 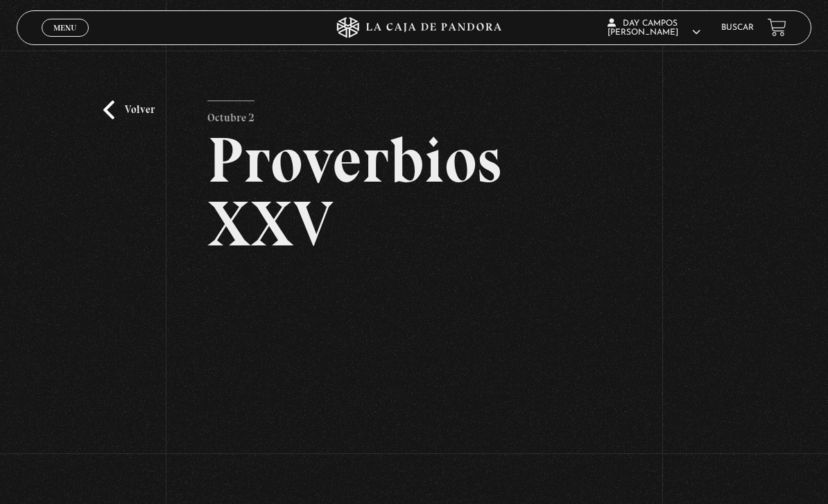 What do you see at coordinates (64, 28) in the screenshot?
I see `span: Menu` at bounding box center [64, 28].